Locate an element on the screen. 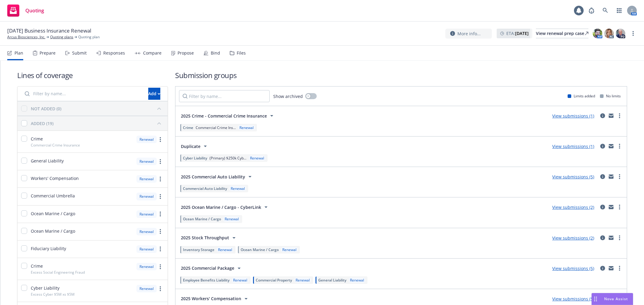 The width and height of the screenshot is (644, 305). span: 2025 Commercial Auto Liability is located at coordinates (213, 177).